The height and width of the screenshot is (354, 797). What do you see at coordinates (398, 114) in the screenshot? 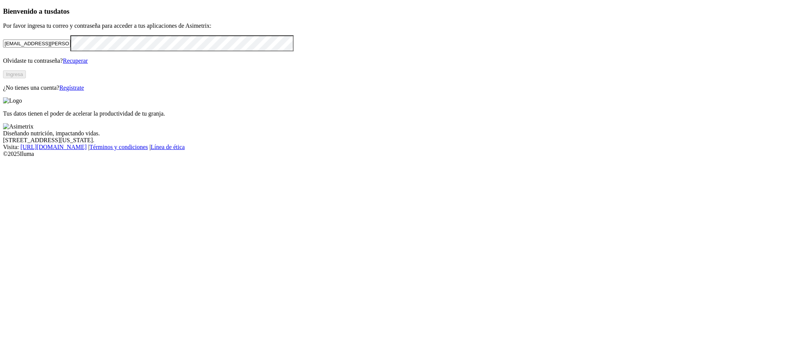
I see `p: Tus datos tienen el poder de acelerar la productividad de tu granja.` at bounding box center [398, 114].